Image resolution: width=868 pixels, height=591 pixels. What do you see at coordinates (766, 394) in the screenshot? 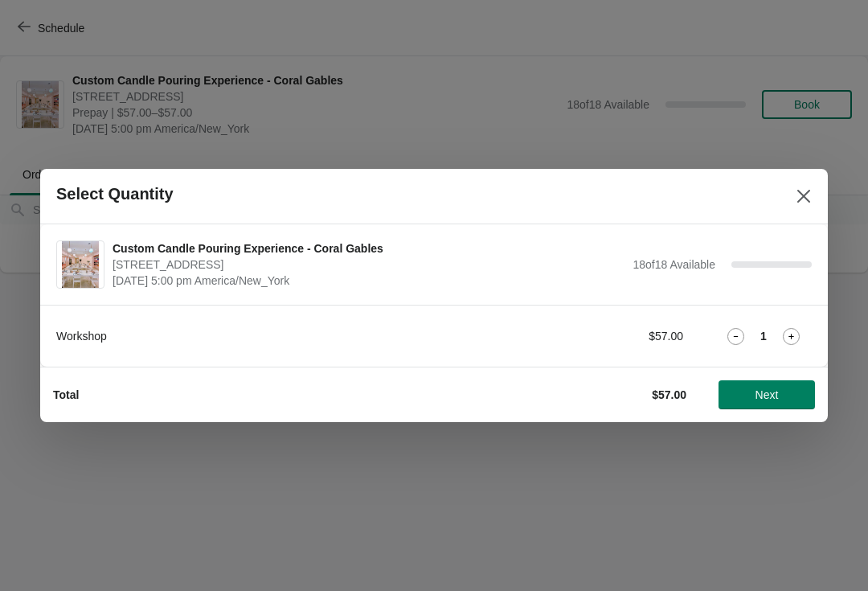
I see `button: Next` at bounding box center [766, 394].